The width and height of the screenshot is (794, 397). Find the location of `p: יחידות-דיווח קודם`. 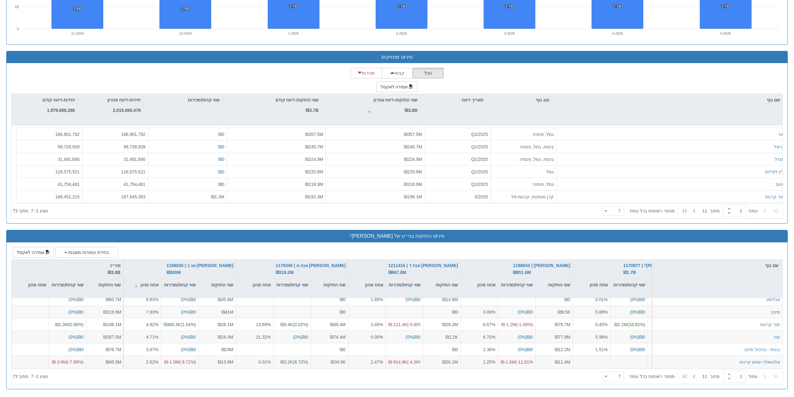

p: יחידות-דיווח קודם is located at coordinates (59, 100).